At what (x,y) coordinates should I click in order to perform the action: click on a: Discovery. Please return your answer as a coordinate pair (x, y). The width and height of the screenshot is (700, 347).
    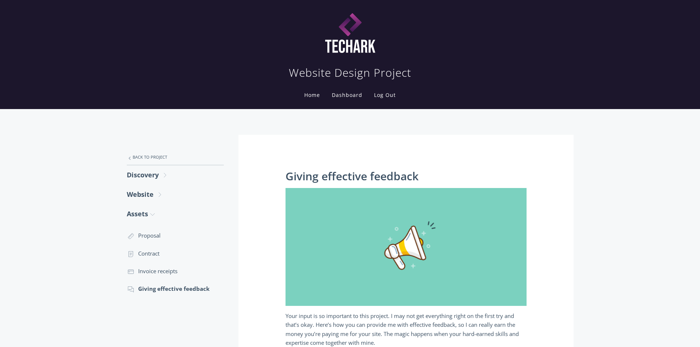
    Looking at the image, I should click on (175, 175).